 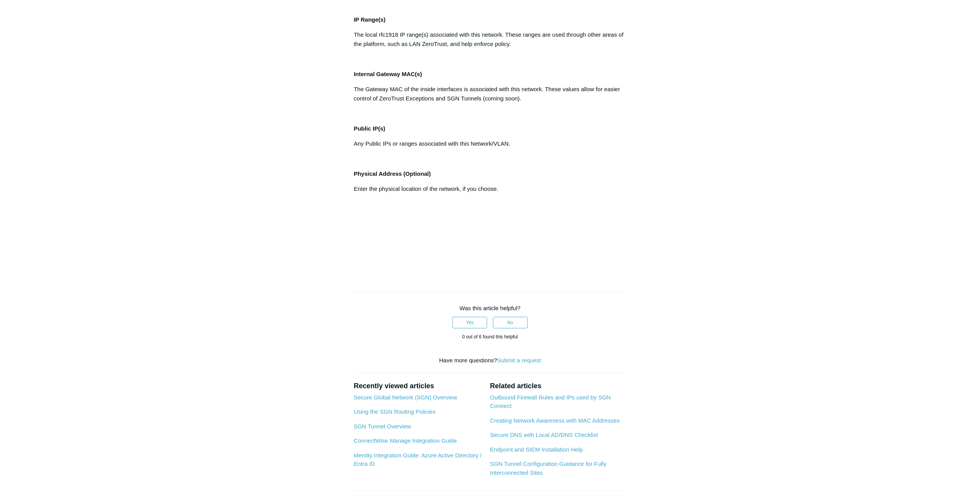 I want to click on p: The Gateway MAC of the inside interfaces is associated with this network. These values allow for ..., so click(x=490, y=94).